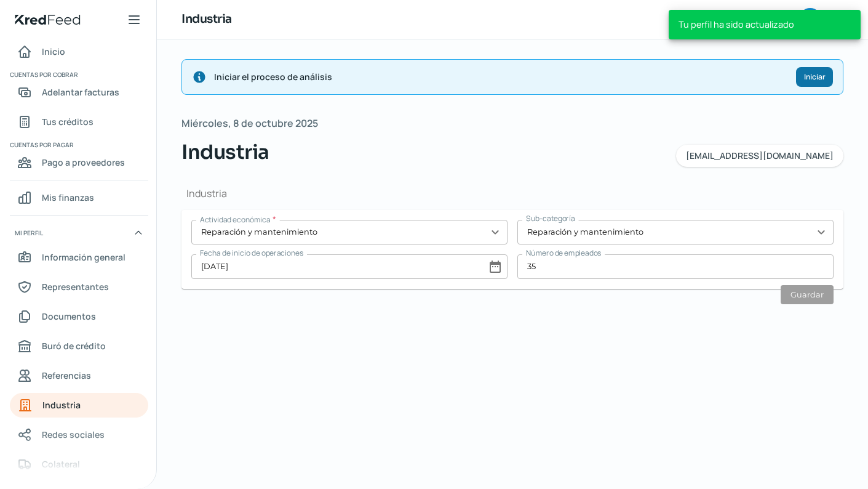 The image size is (868, 489). I want to click on a: Colateral, so click(79, 464).